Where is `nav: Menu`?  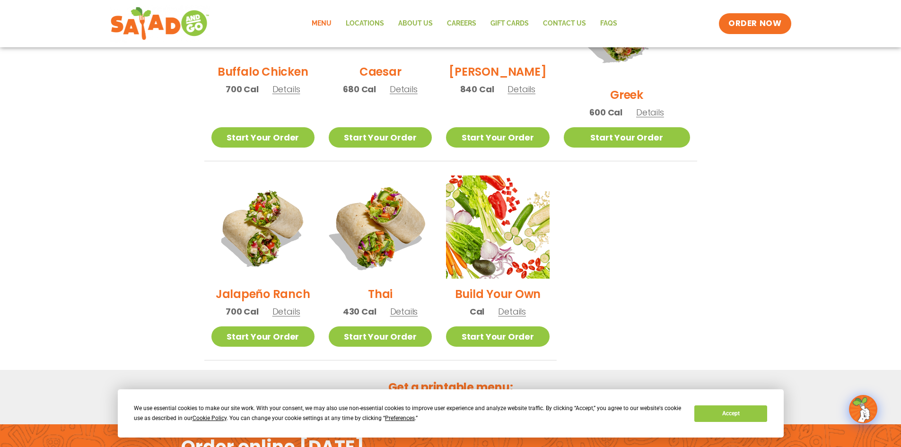 nav: Menu is located at coordinates (464, 24).